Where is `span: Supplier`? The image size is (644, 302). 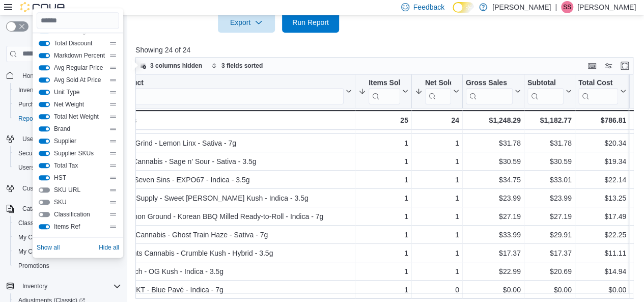 span: Supplier is located at coordinates (80, 141).